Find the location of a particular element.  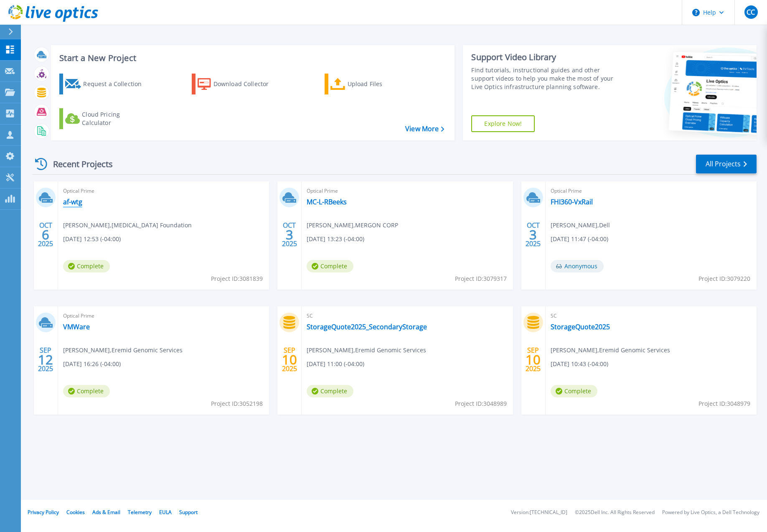

a: MC-L-RBeeks is located at coordinates (327, 202).